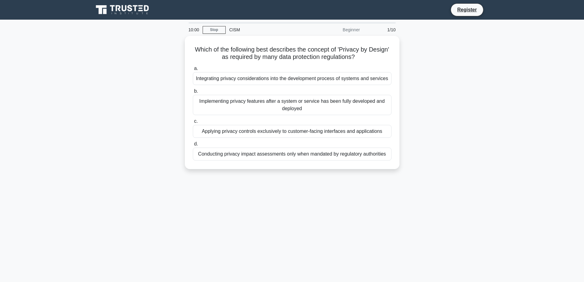 The height and width of the screenshot is (282, 584). What do you see at coordinates (292, 53) in the screenshot?
I see `h5: Which of the following best describes the concept of 'Privacy by Design' as required by many data...` at bounding box center [292, 53].